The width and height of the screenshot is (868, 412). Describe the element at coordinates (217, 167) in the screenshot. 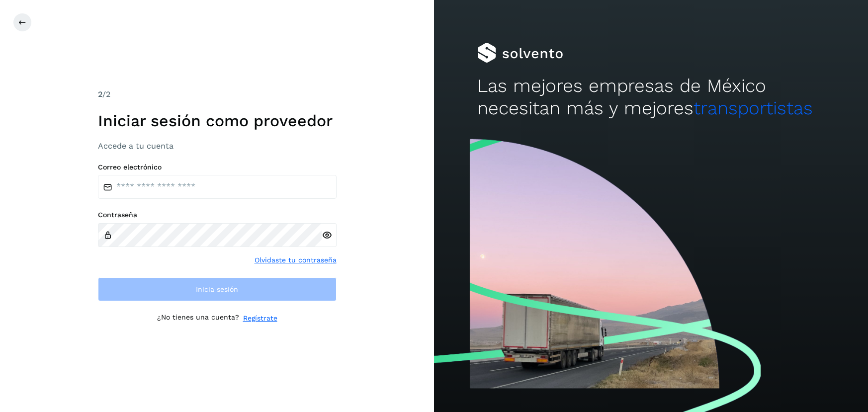

I see `label: Correo electrónico` at that location.